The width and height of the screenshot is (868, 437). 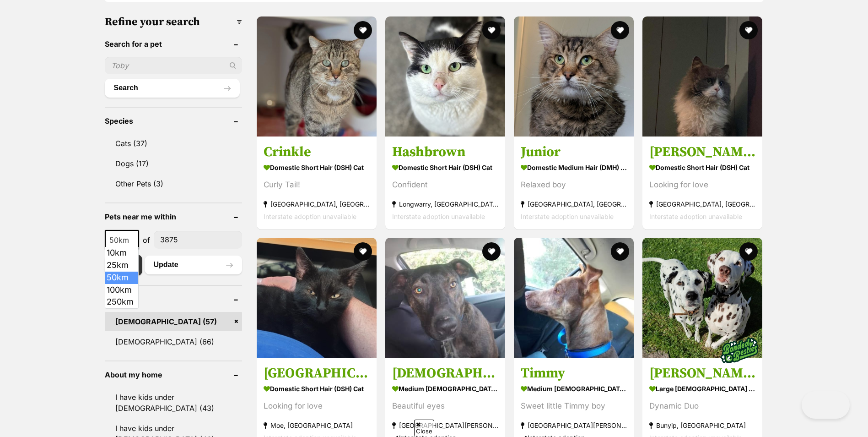 What do you see at coordinates (703, 405) in the screenshot?
I see `div: Dynamic Duo` at bounding box center [703, 405].